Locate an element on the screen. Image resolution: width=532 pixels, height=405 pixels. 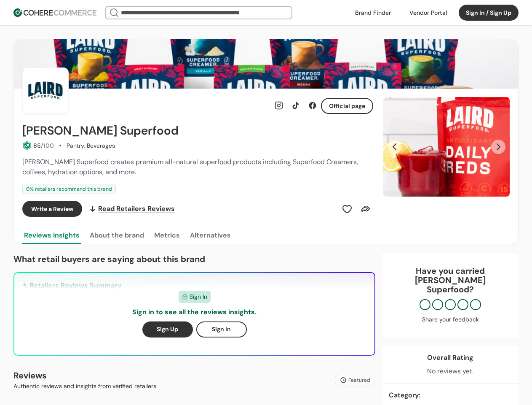
b: Reviews is located at coordinates (30, 375).